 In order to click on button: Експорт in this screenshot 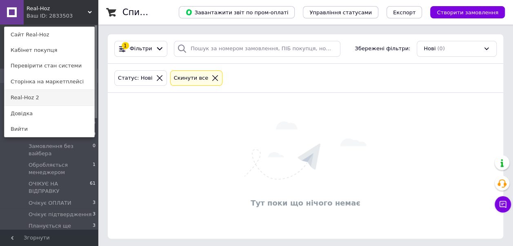, I will do `click(404, 12)`.